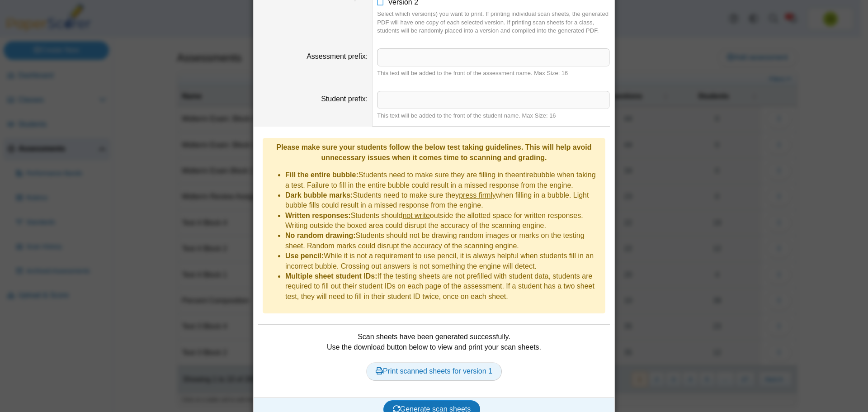 Image resolution: width=868 pixels, height=412 pixels. Describe the element at coordinates (318, 216) in the screenshot. I see `b: Written responses:` at that location.